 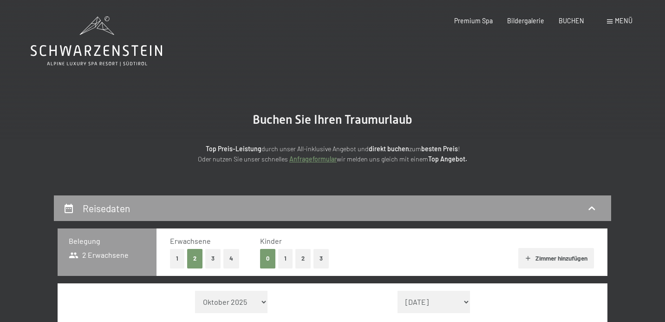 What do you see at coordinates (473, 20) in the screenshot?
I see `span: Premium Spa` at bounding box center [473, 20].